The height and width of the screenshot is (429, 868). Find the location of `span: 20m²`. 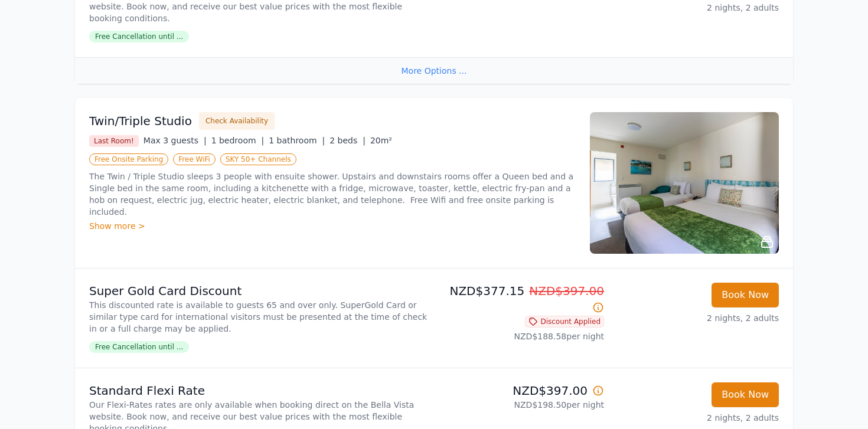

span: 20m² is located at coordinates (381, 141).